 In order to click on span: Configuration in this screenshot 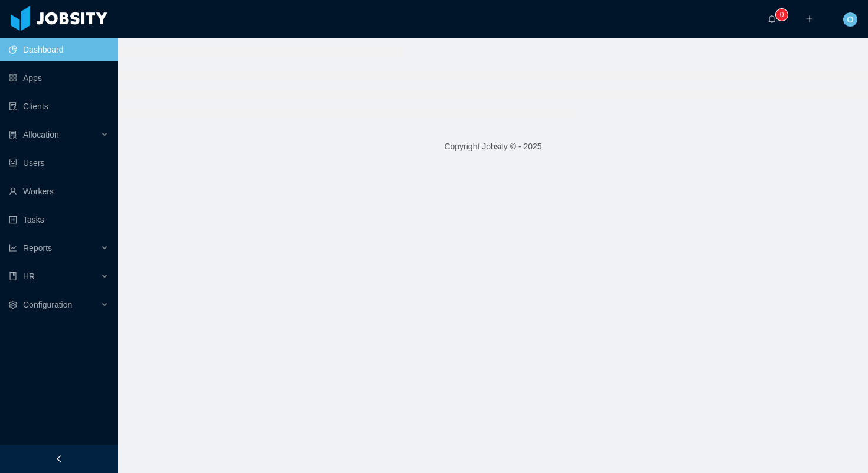, I will do `click(47, 305)`.